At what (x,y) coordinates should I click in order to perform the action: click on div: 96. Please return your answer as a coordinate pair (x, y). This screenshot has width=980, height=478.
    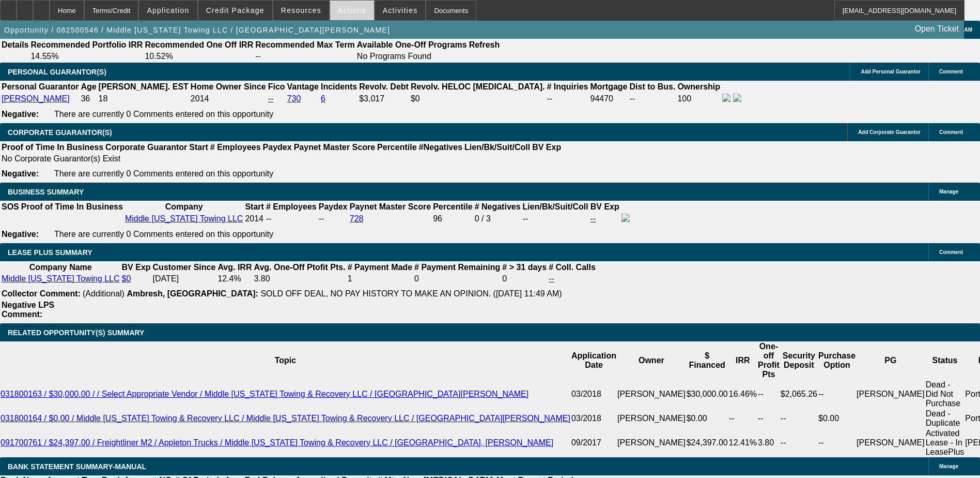
    Looking at the image, I should click on (453, 219).